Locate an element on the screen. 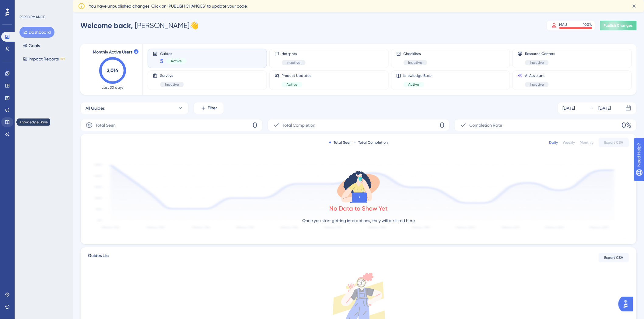 Image resolution: width=644 pixels, height=319 pixels. div: No Data to Show Yet is located at coordinates (358, 208).